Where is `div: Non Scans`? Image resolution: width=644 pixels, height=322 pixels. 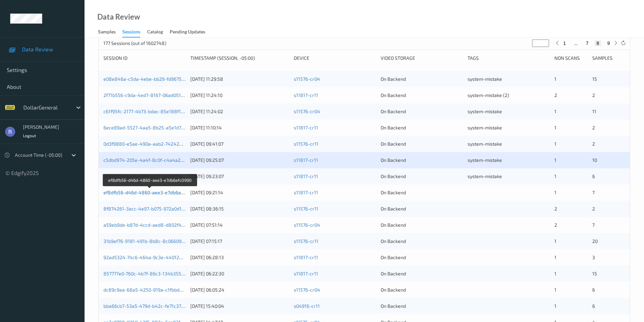
div: Non Scans is located at coordinates (571, 58).